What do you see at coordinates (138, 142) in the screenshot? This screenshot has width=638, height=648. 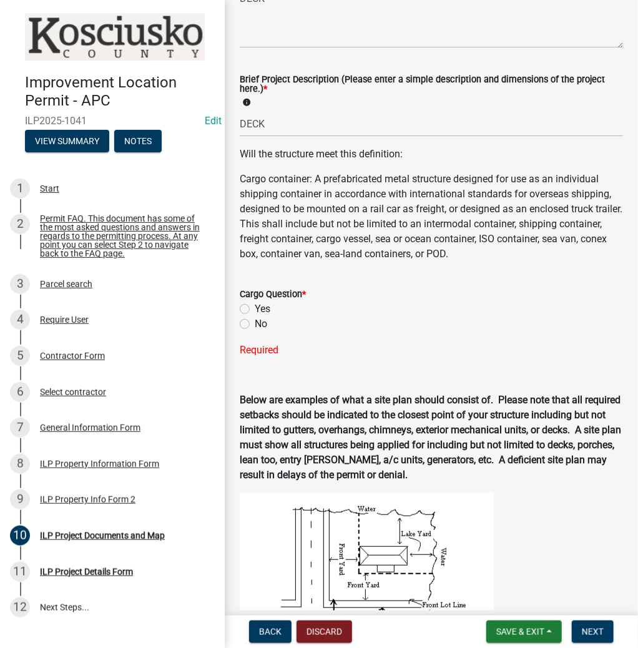 I see `wm-modal-confirm: Notes` at bounding box center [138, 142].